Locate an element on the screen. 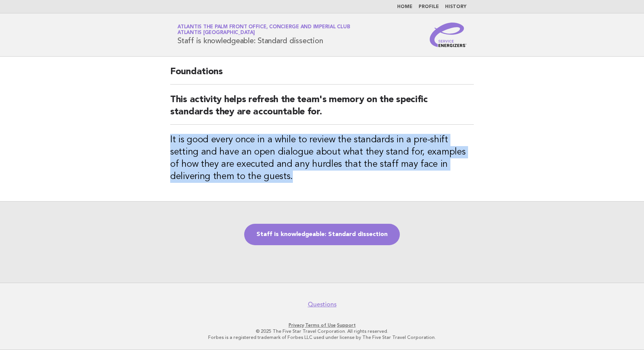 The width and height of the screenshot is (644, 350). h1: Staff is knowledgeable: Standard dissection is located at coordinates (264, 35).